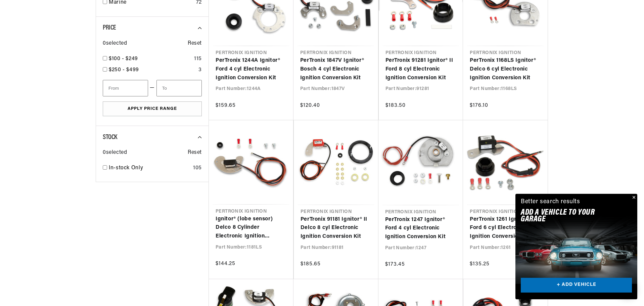  Describe the element at coordinates (420, 228) in the screenshot. I see `a: PerTronix 1247 Ignitor® Ford 4 cyl Electronic Ignition Conversion Kit` at that location.